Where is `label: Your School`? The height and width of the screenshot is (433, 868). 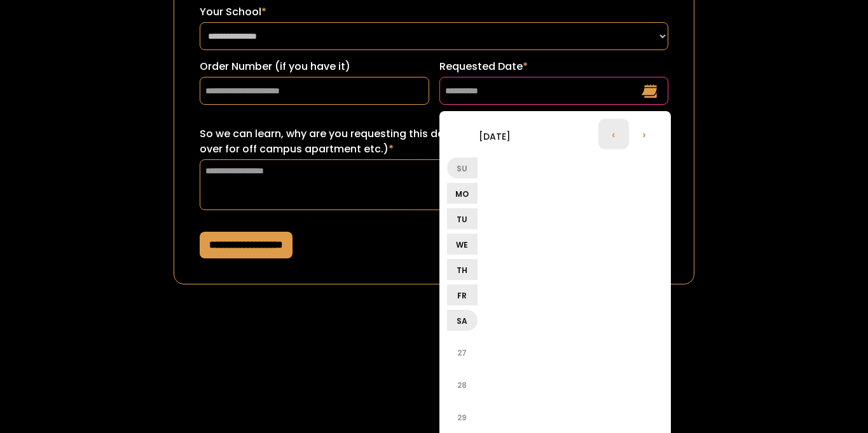
label: Your School is located at coordinates (433, 12).